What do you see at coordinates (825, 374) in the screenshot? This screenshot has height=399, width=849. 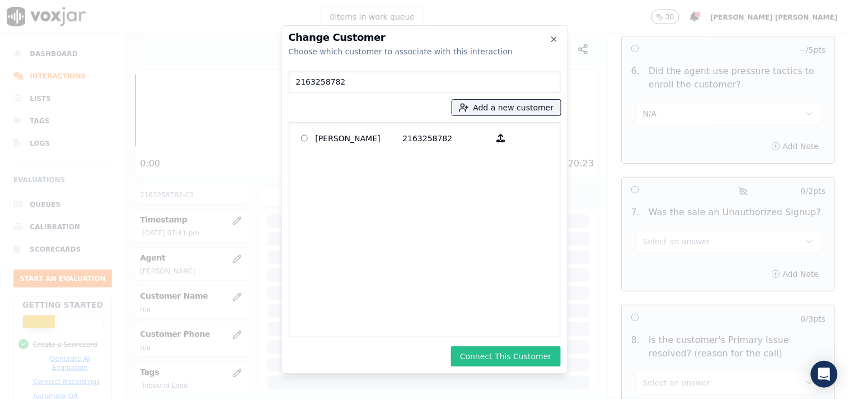 I see `div: Open Intercom Messenger` at bounding box center [825, 374].